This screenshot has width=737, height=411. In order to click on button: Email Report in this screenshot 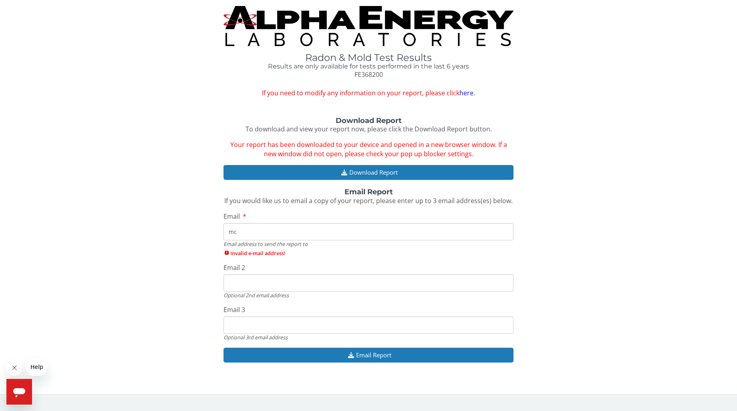, I will do `click(369, 355)`.